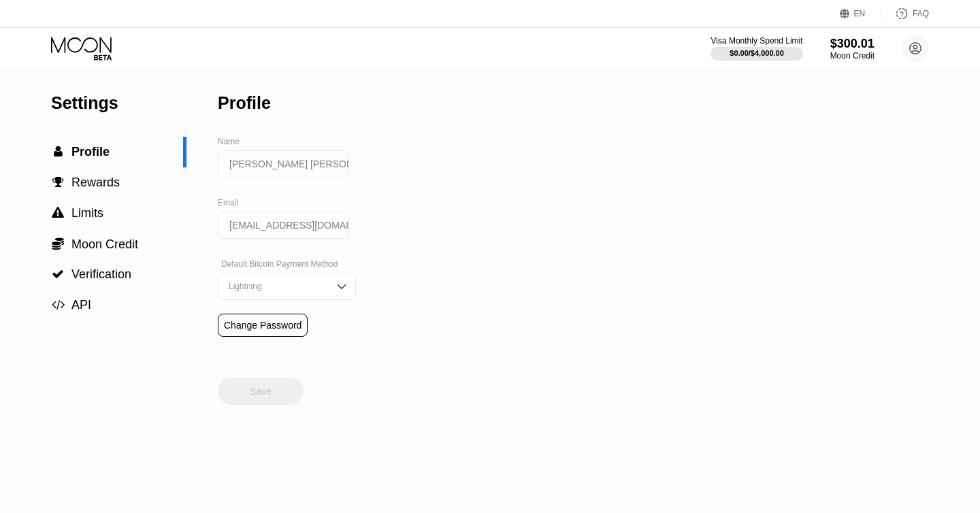 Image resolution: width=980 pixels, height=513 pixels. I want to click on span: Moon Credit, so click(105, 244).